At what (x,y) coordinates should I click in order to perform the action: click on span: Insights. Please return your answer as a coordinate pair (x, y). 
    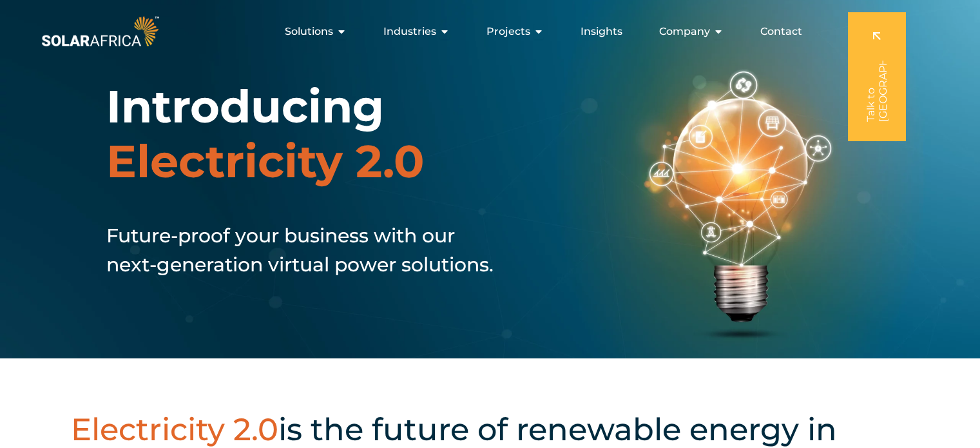
    Looking at the image, I should click on (601, 32).